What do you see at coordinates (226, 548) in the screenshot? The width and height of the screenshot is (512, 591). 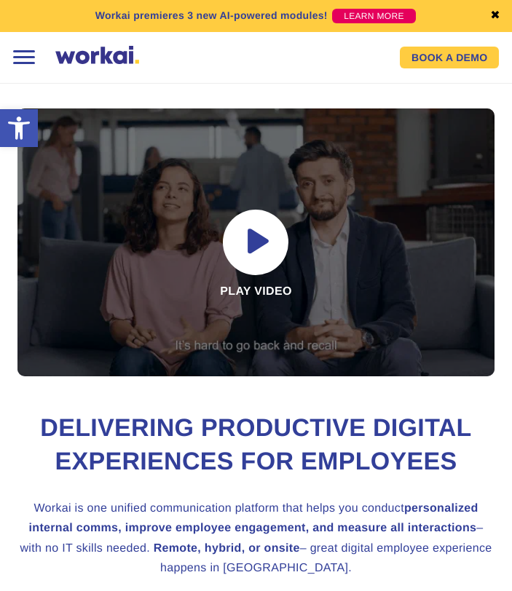 I see `strong: Remote, hybrid, or onsite` at bounding box center [226, 548].